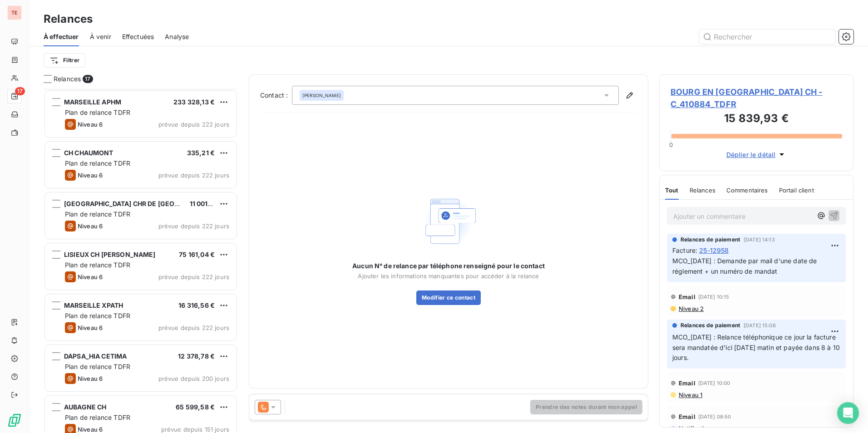 This screenshot has height=433, width=868. What do you see at coordinates (195, 429) in the screenshot?
I see `span: prévue depuis 151 jours` at bounding box center [195, 429].